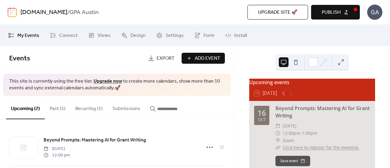 The width and height of the screenshot is (390, 168). I want to click on img: logo, so click(12, 12).